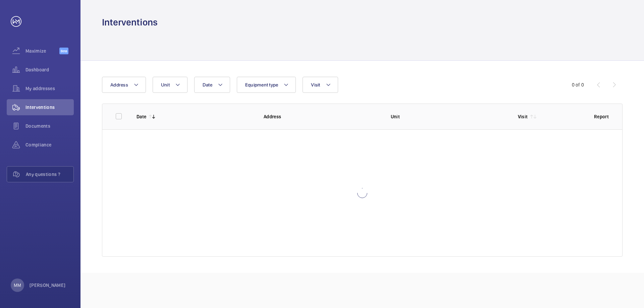 The width and height of the screenshot is (644, 308). Describe the element at coordinates (49, 70) in the screenshot. I see `span: Dashboard` at that location.